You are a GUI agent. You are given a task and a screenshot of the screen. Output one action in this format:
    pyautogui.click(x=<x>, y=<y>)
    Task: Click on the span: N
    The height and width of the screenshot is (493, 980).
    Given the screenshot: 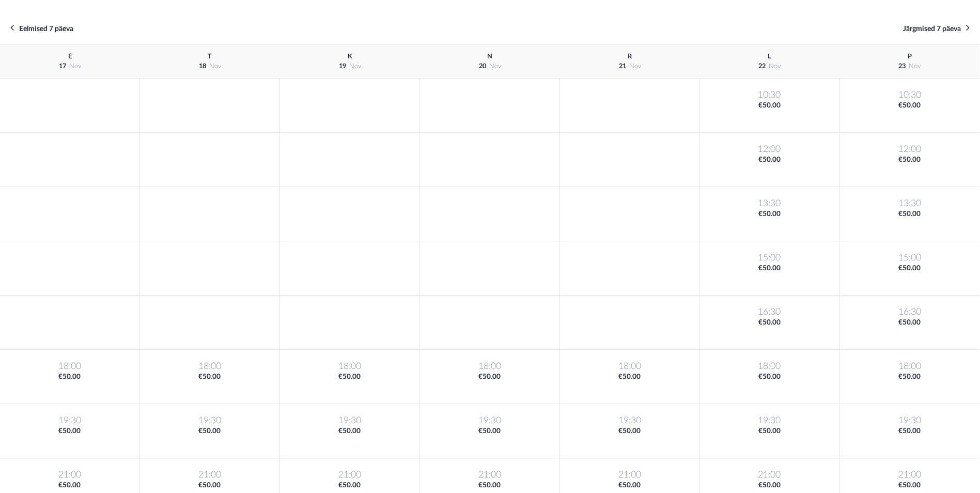 What is the action you would take?
    pyautogui.click(x=490, y=56)
    